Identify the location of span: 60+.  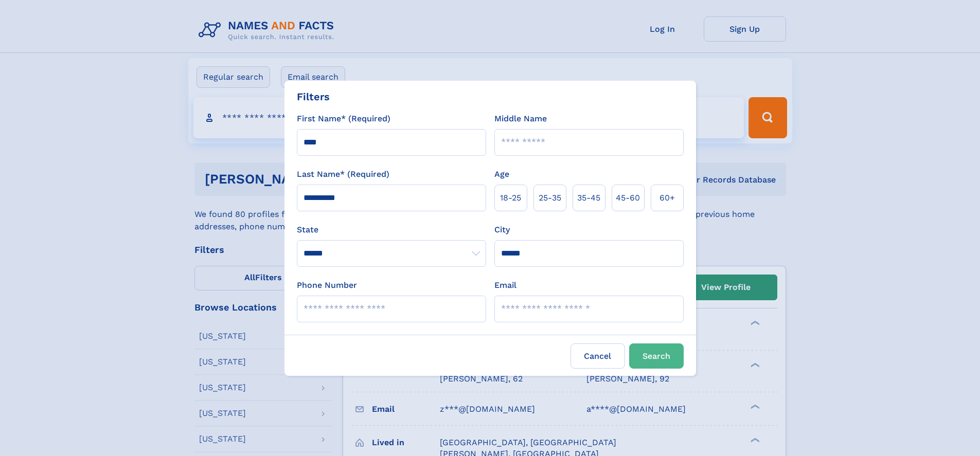
(668, 198).